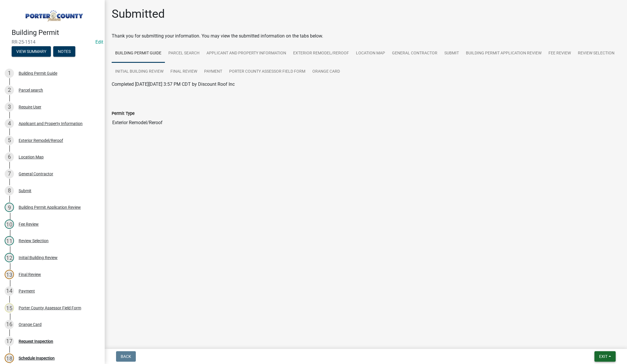  I want to click on div: Orange Card, so click(30, 325).